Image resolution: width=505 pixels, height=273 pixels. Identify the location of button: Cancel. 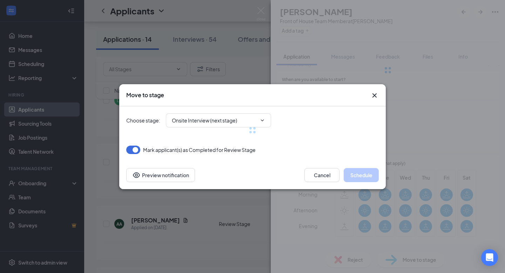
(322, 175).